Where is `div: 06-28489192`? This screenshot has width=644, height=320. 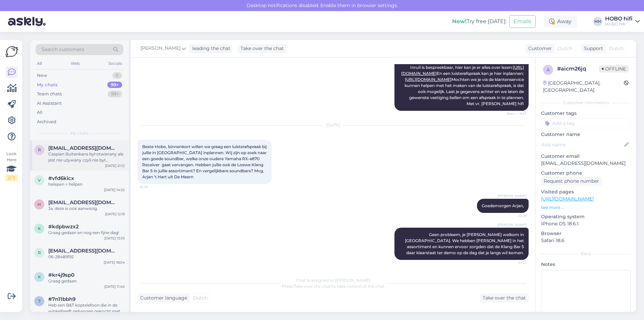 div: 06-28489192 is located at coordinates (87, 257).